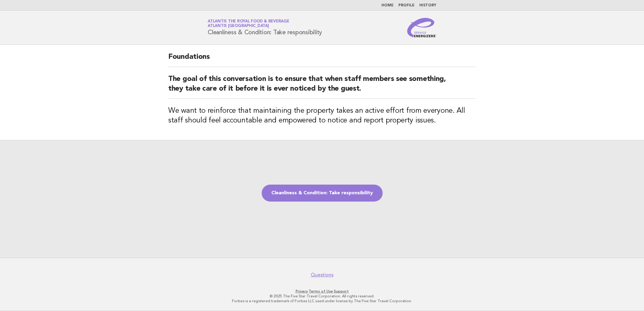  I want to click on a: Questions, so click(322, 275).